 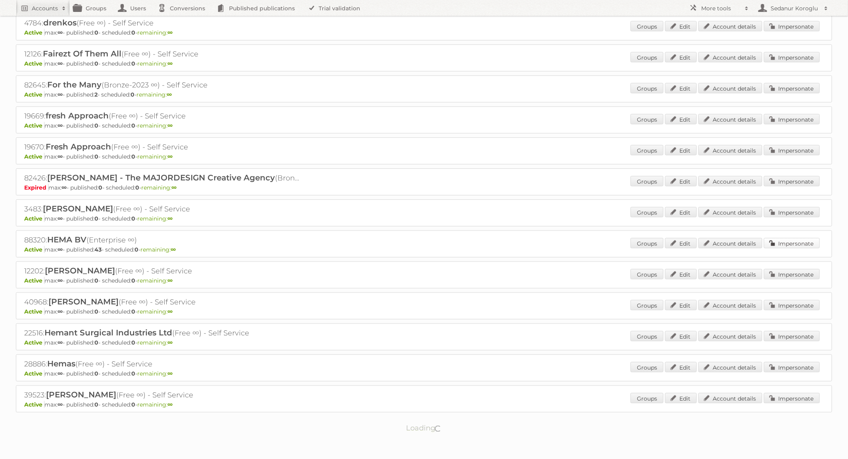 What do you see at coordinates (74, 85) in the screenshot?
I see `span: For the Many` at bounding box center [74, 85].